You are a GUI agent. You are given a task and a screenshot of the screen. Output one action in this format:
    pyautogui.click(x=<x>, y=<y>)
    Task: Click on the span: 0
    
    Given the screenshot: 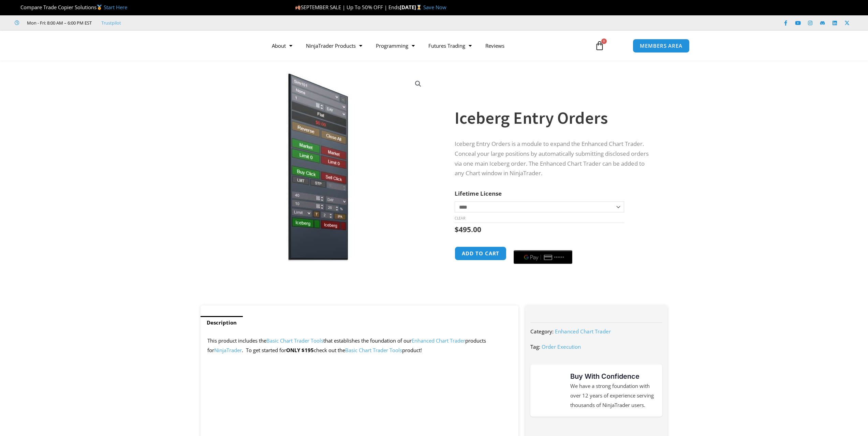 What is the action you would take?
    pyautogui.click(x=604, y=42)
    